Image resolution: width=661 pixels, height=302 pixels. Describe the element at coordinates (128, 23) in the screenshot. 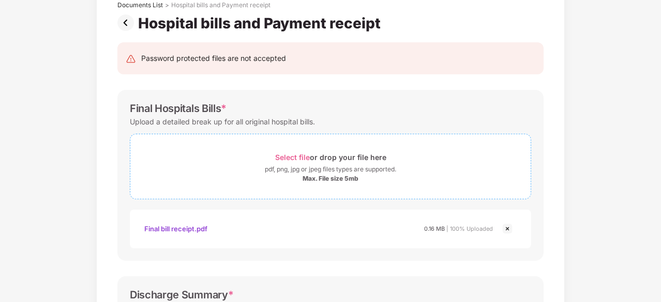

I see `img: svg+xml;base64,PHN2ZyBpZD0iUHJldi0zMngzMiIgeG1sbnM9Imh0dHA6Ly93d3cudzMub3JnLzIwMDAvc3ZnIiB3aWR0aD...` at that location.